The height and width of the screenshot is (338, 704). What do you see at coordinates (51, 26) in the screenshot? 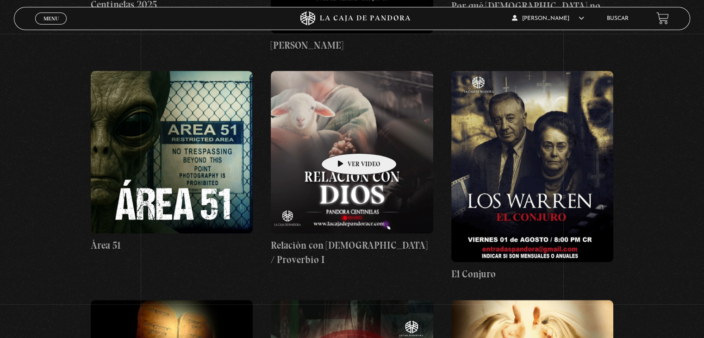
I see `span: Cerrar` at bounding box center [51, 26].